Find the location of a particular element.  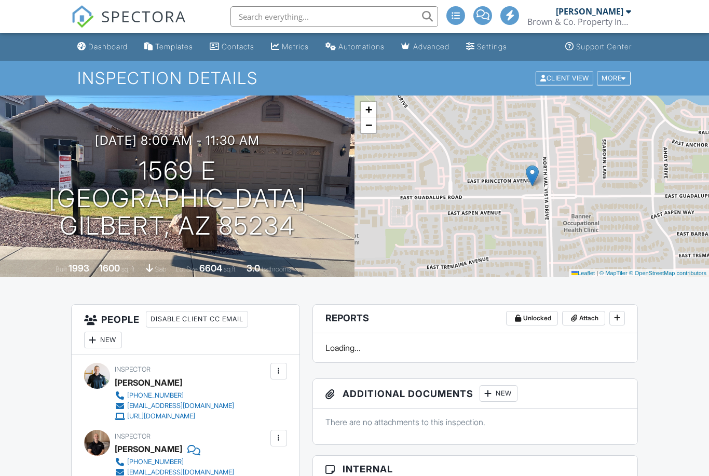

div: Metrics is located at coordinates (295, 46).